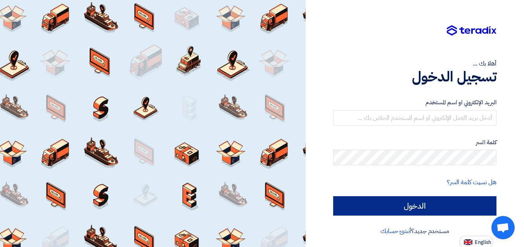 The height and width of the screenshot is (247, 524). Describe the element at coordinates (396, 231) in the screenshot. I see `a: أنشئ حسابك` at that location.